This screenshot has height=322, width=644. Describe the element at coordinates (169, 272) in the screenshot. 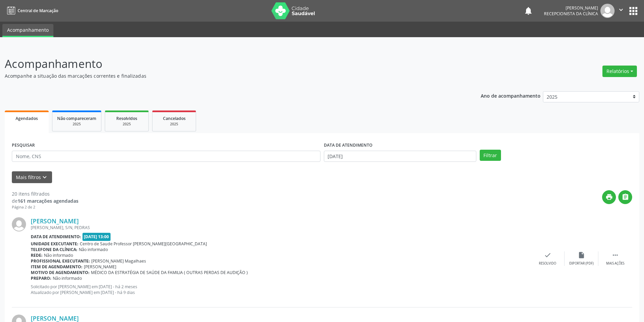

I see `span: MÉDICO DA ESTRATÉGIA DE SAÚDE DA FAMILIA ( OUTRAS PERDAS DE AUDIÇÃO )` at that location.